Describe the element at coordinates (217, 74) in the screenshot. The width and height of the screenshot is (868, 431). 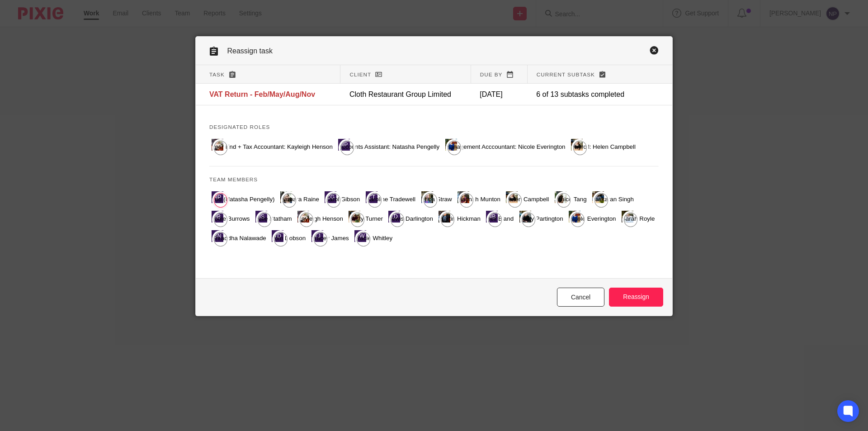
I see `span: Task` at that location.